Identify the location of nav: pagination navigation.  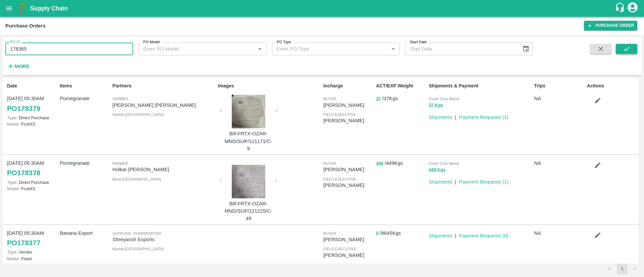
(622, 269).